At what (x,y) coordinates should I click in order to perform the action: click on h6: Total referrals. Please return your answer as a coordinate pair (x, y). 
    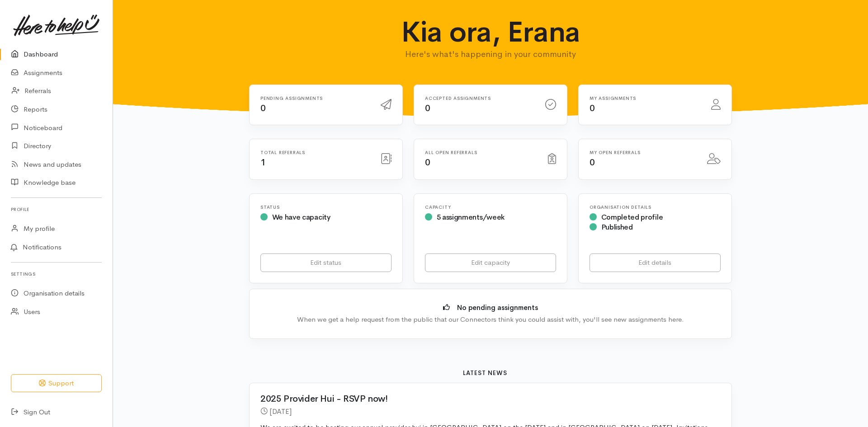
    Looking at the image, I should click on (315, 152).